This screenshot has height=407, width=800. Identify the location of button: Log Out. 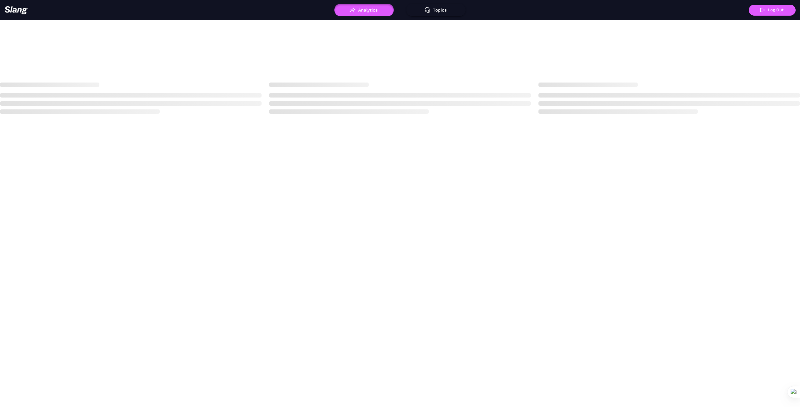
(772, 10).